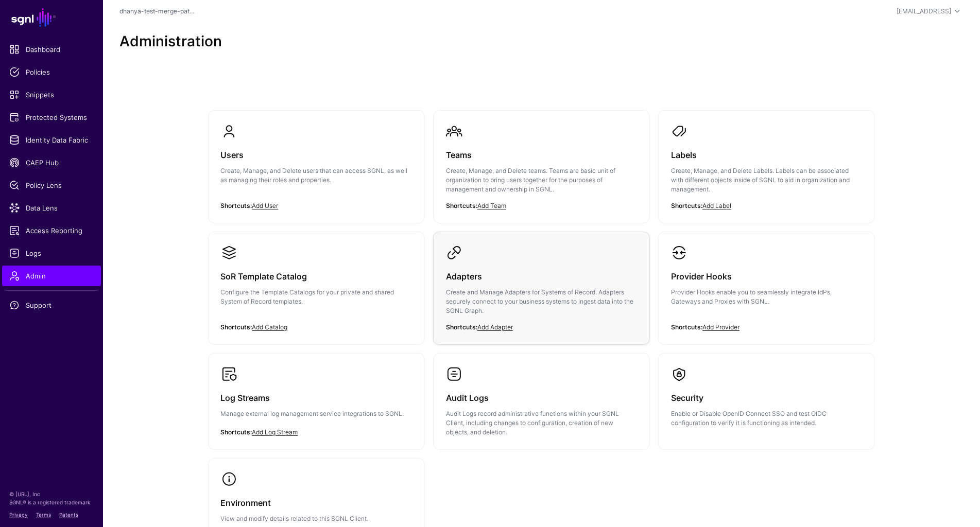 The width and height of the screenshot is (980, 527). What do you see at coordinates (274, 432) in the screenshot?
I see `a: Add Log Stream` at bounding box center [274, 432].